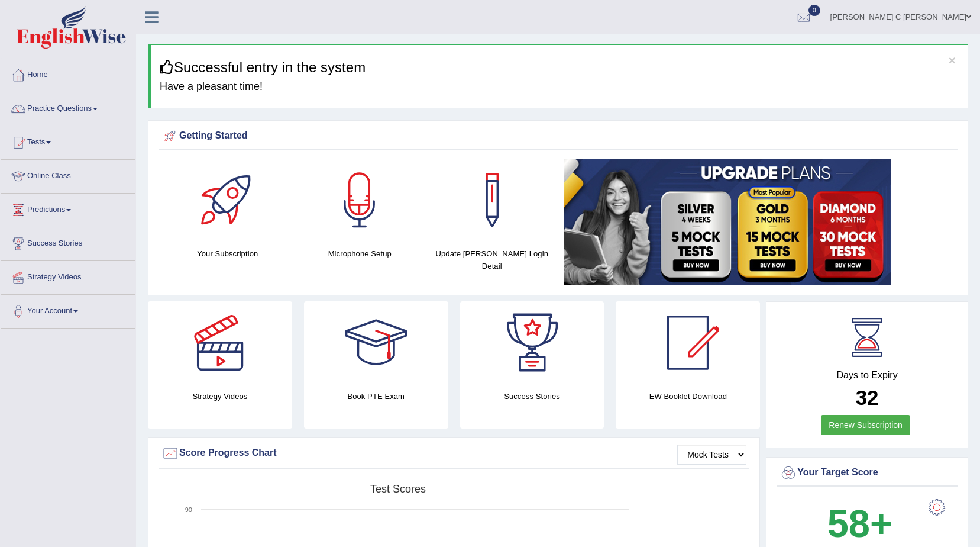 This screenshot has width=980, height=547. I want to click on a: Practice Questions, so click(68, 107).